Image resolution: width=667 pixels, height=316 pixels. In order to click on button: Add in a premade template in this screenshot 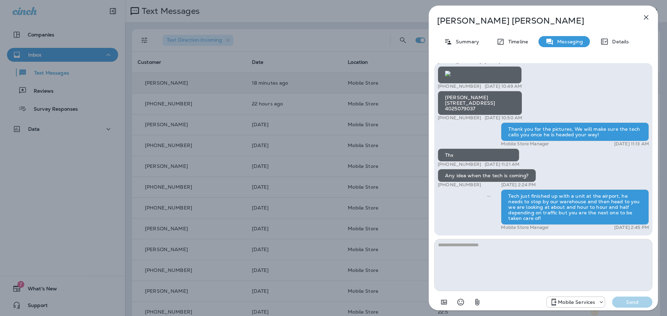, I will do `click(444, 302)`.